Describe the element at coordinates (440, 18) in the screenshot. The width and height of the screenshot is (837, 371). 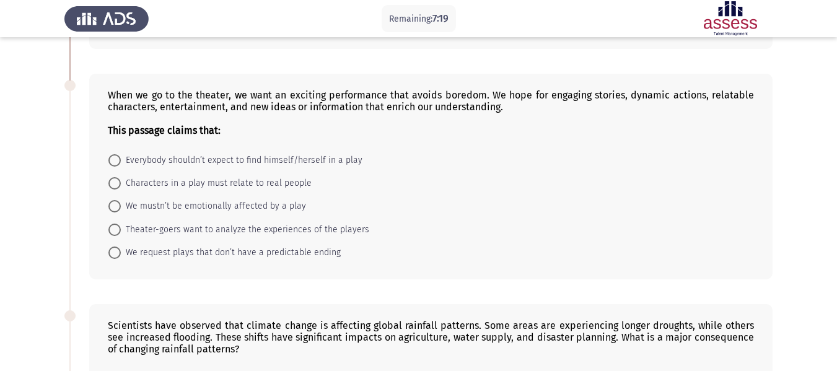
I see `span: 7:19` at that location.